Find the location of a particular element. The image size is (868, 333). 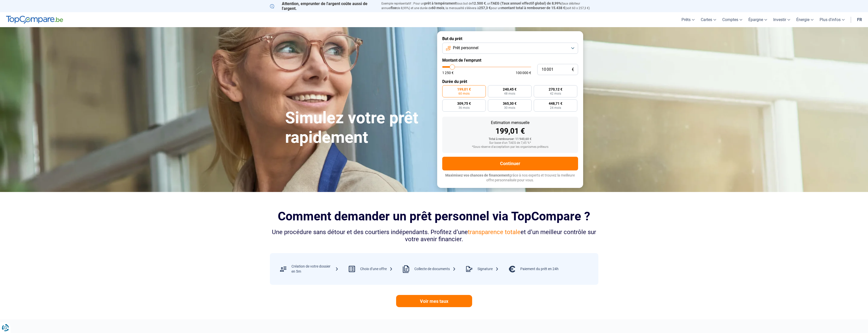

span: fixe is located at coordinates (394, 8).